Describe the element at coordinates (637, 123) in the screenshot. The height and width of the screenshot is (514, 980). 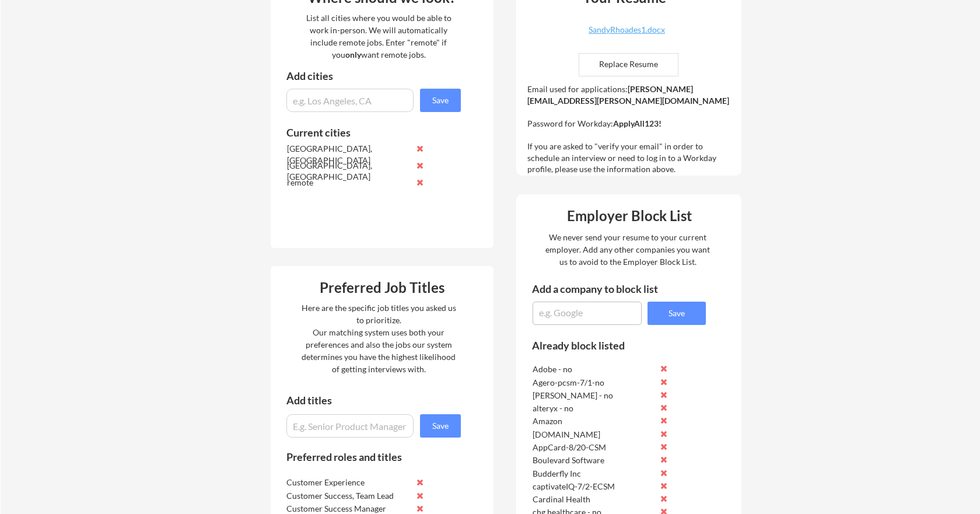
I see `strong: ApplyAll123!` at that location.